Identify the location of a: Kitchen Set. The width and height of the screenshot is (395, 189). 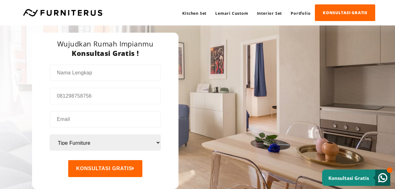
(194, 13).